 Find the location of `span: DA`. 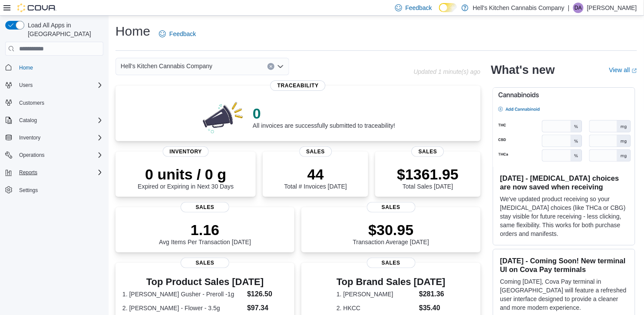

span: DA is located at coordinates (578, 8).